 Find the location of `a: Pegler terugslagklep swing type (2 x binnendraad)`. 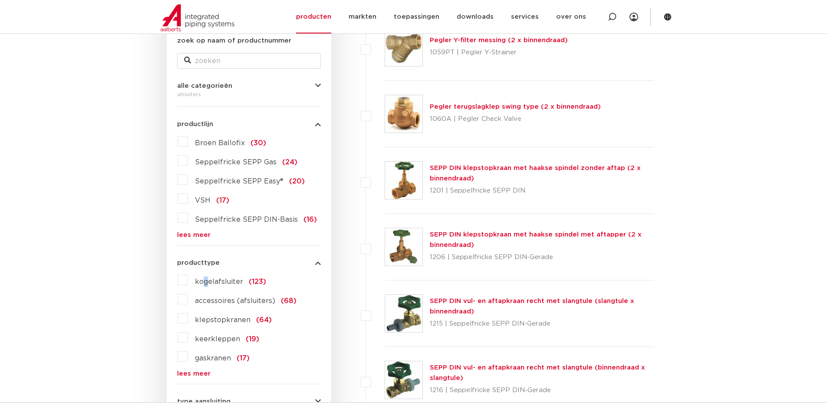

a: Pegler terugslagklep swing type (2 x binnendraad) is located at coordinates (515, 106).